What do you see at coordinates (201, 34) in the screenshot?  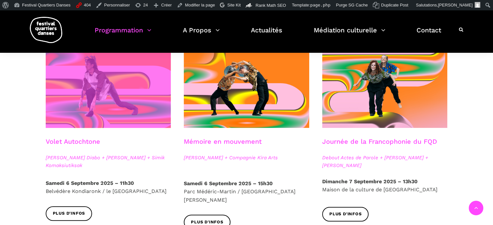 I see `a: A Propos` at bounding box center [201, 34].